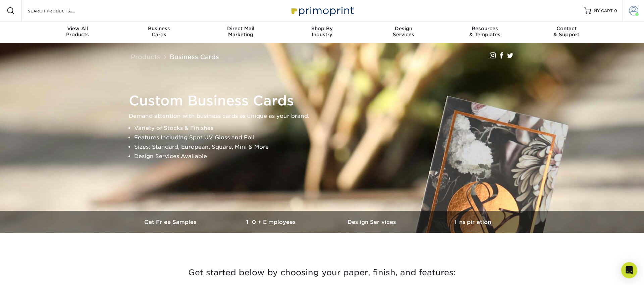 This screenshot has height=285, width=644. I want to click on div: Open Intercom Messenger, so click(629, 270).